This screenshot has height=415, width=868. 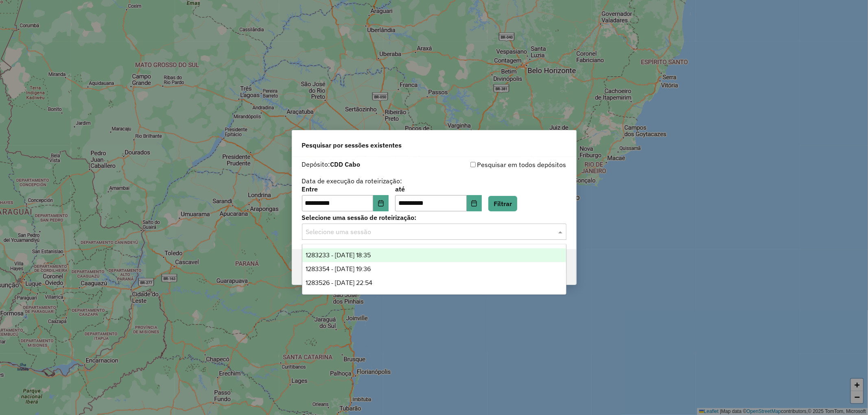 What do you see at coordinates (434, 269) in the screenshot?
I see `ng-dropdown-panel: Options list` at bounding box center [434, 269].